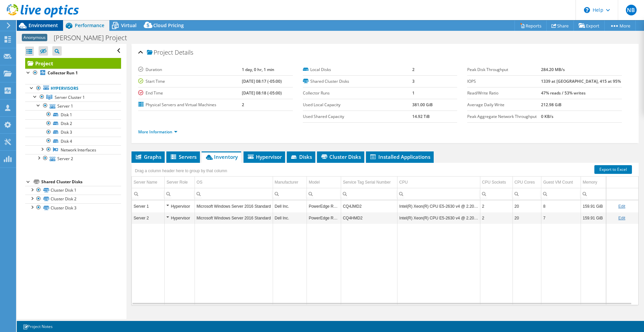  I want to click on b: 2, so click(413, 69).